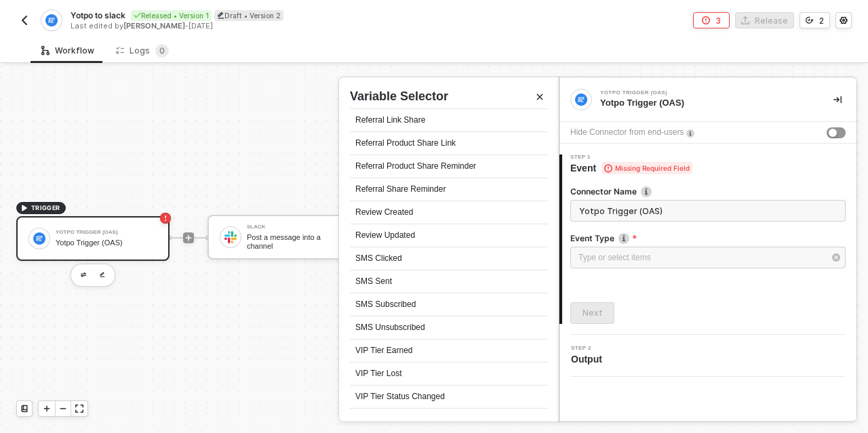 The height and width of the screenshot is (433, 868). Describe the element at coordinates (449, 374) in the screenshot. I see `div: VIP Tier Lost` at that location.